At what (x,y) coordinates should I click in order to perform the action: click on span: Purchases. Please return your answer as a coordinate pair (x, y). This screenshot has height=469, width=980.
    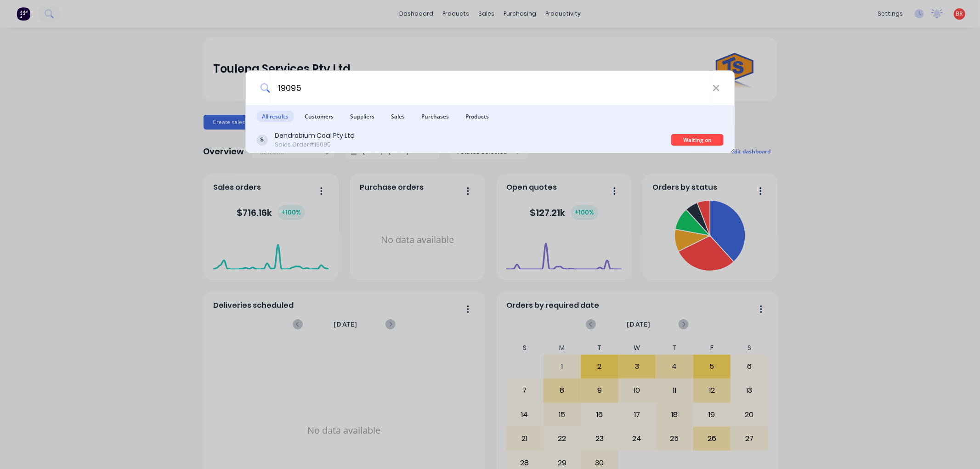
    Looking at the image, I should click on (435, 116).